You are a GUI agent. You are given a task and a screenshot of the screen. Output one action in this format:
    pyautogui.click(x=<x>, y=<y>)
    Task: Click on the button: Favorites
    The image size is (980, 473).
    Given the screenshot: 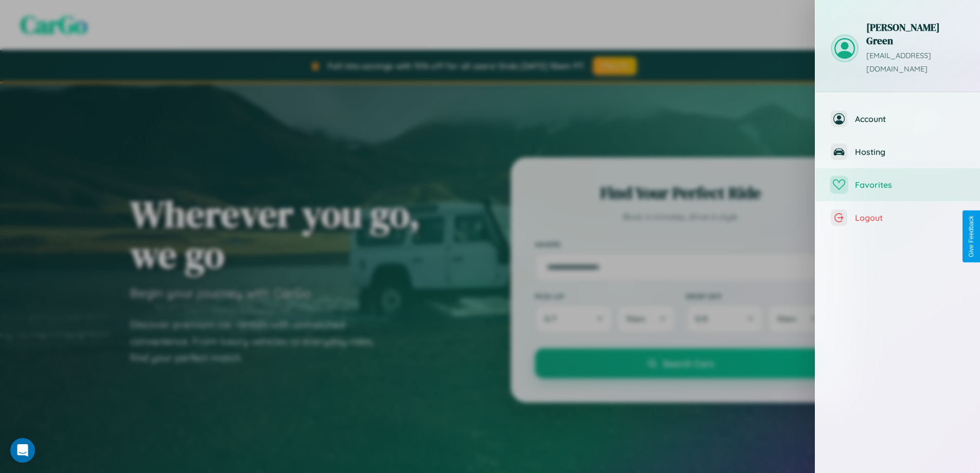 What is the action you would take?
    pyautogui.click(x=898, y=185)
    